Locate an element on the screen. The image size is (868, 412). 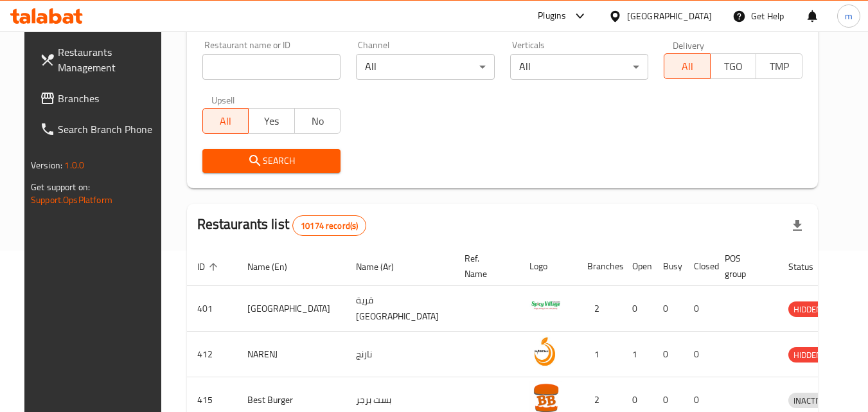
td: نارنج is located at coordinates (399, 354).